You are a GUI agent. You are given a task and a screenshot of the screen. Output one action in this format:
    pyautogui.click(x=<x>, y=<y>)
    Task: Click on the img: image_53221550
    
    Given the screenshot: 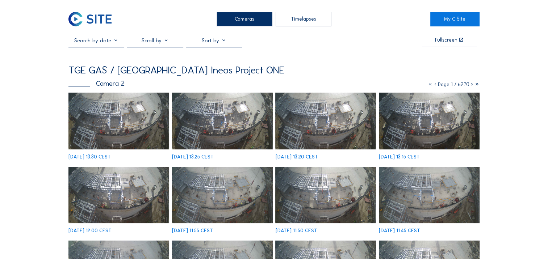 What is the action you would take?
    pyautogui.click(x=119, y=195)
    